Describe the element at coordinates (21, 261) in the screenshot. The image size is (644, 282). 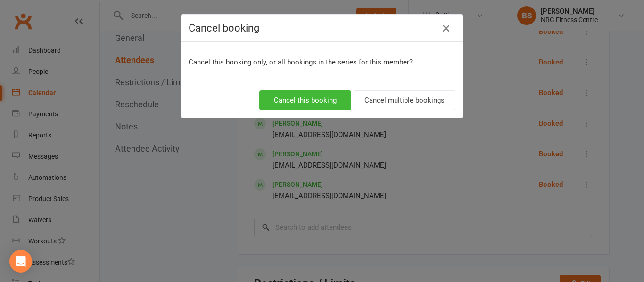
I see `div: Open Intercom Messenger` at that location.